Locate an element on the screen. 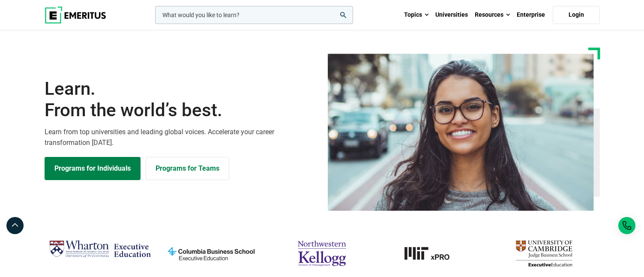 The height and width of the screenshot is (277, 644). a: Explore for Business is located at coordinates (187, 169).